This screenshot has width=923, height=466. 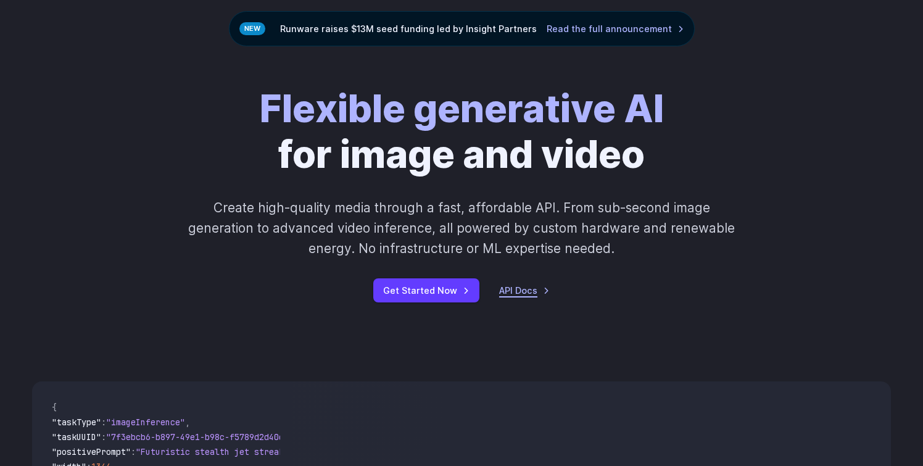 What do you see at coordinates (77, 437) in the screenshot?
I see `span: "taskUUID"` at bounding box center [77, 437].